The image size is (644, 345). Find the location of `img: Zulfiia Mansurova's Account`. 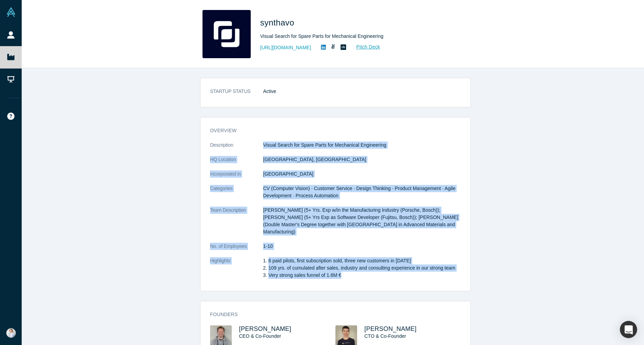

img: Zulfiia Mansurova's Account is located at coordinates (11, 333).